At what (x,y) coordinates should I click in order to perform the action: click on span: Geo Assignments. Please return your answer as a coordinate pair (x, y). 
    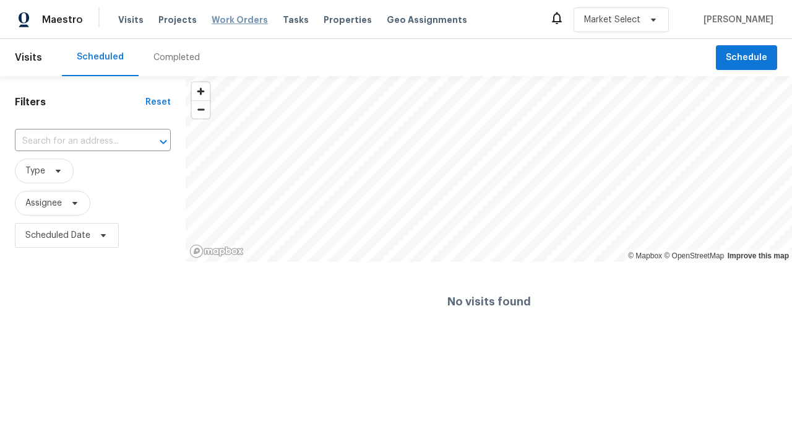
    Looking at the image, I should click on (427, 20).